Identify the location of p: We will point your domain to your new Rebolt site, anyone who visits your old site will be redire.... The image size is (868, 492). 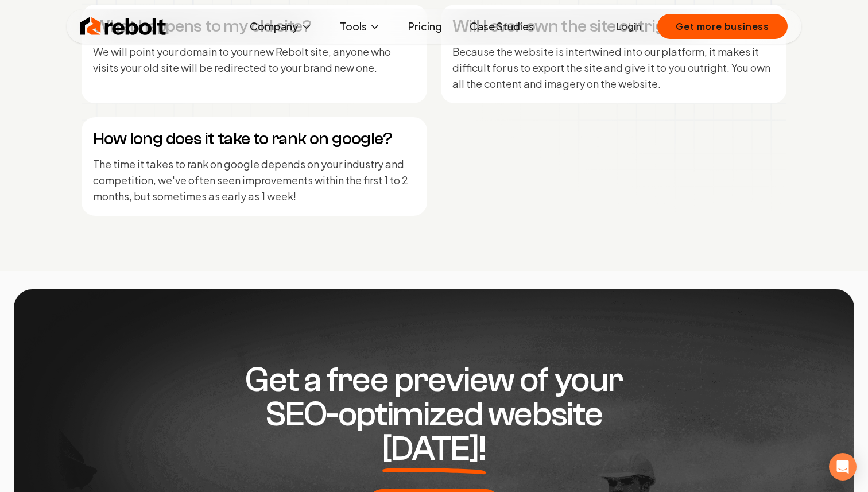
(254, 60).